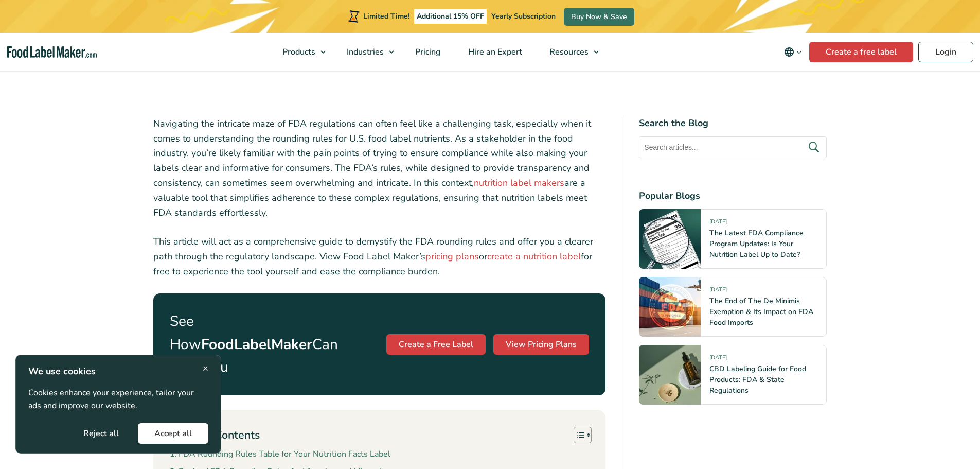 The width and height of the screenshot is (980, 469). What do you see at coordinates (534, 256) in the screenshot?
I see `a: create a nutrition label` at bounding box center [534, 256].